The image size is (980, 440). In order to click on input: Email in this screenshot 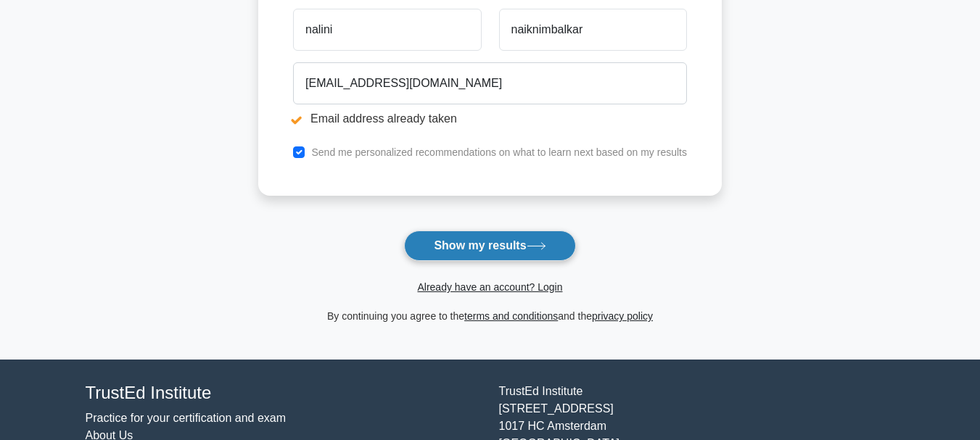, I will do `click(490, 84)`.